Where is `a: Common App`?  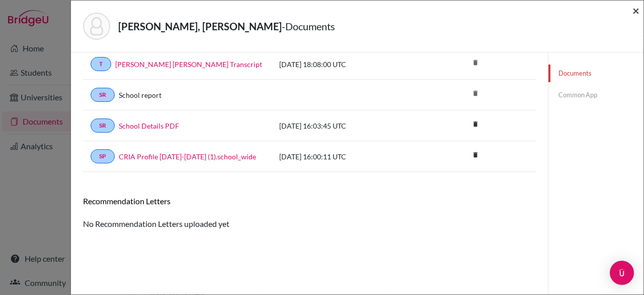
a: Common App is located at coordinates (596, 95).